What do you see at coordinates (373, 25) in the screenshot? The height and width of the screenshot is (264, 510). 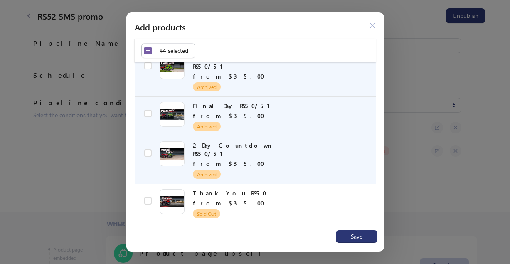 I see `button: Close` at bounding box center [373, 25].